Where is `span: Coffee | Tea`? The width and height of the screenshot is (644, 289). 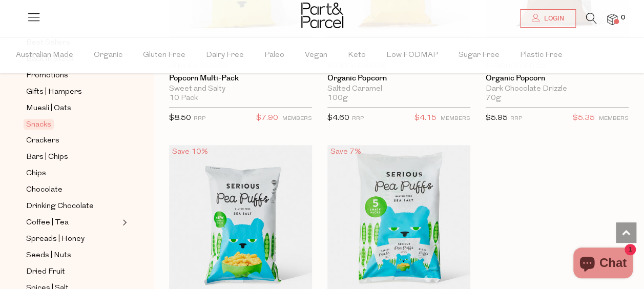
span: Coffee | Tea is located at coordinates (47, 223).